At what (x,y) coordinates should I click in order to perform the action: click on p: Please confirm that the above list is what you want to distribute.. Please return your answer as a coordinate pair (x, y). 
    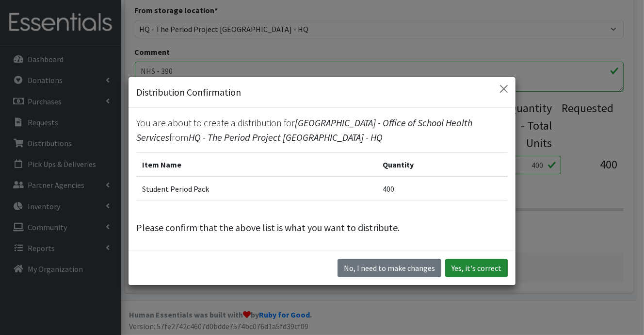
    Looking at the image, I should click on (322, 228).